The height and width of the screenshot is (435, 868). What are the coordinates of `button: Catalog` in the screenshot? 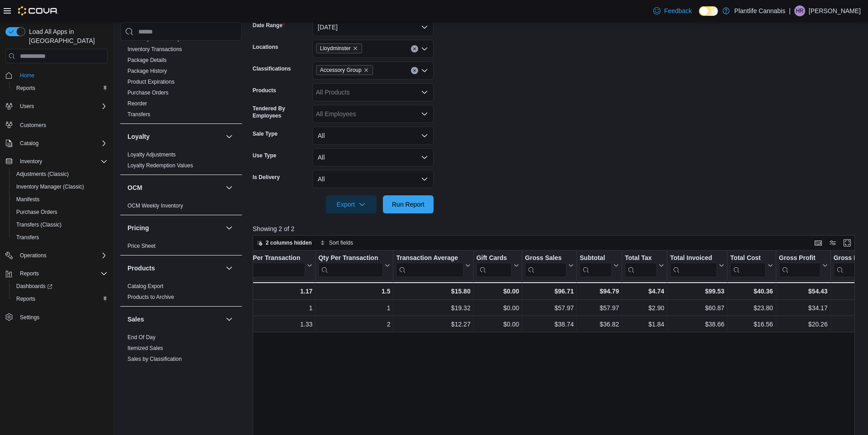 It's located at (29, 143).